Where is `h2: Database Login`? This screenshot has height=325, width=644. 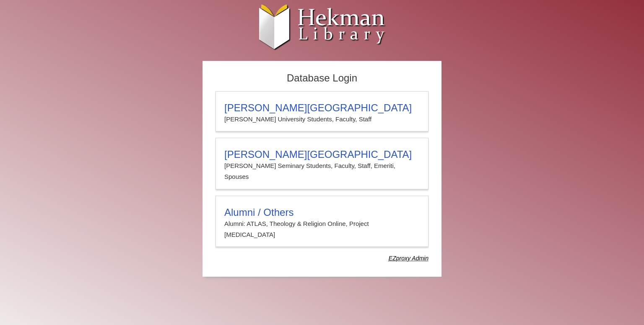 h2: Database Login is located at coordinates (322, 78).